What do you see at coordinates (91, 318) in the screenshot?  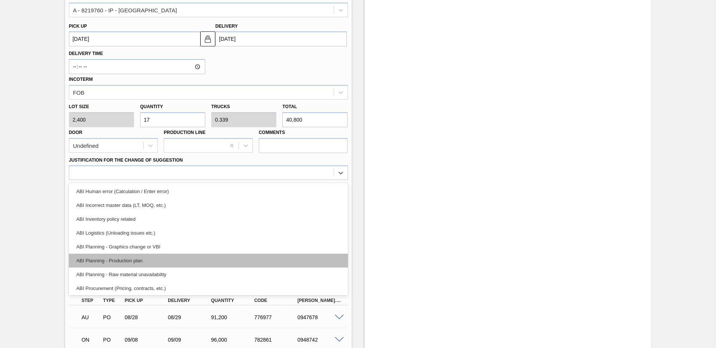 I see `div: Awaiting Unload` at bounding box center [91, 318].